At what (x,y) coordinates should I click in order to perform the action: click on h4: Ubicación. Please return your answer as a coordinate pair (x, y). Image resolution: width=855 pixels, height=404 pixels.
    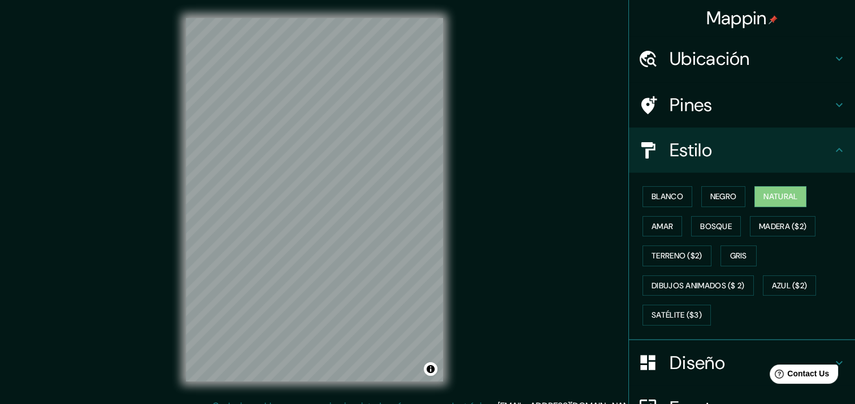
    Looking at the image, I should click on (751, 59).